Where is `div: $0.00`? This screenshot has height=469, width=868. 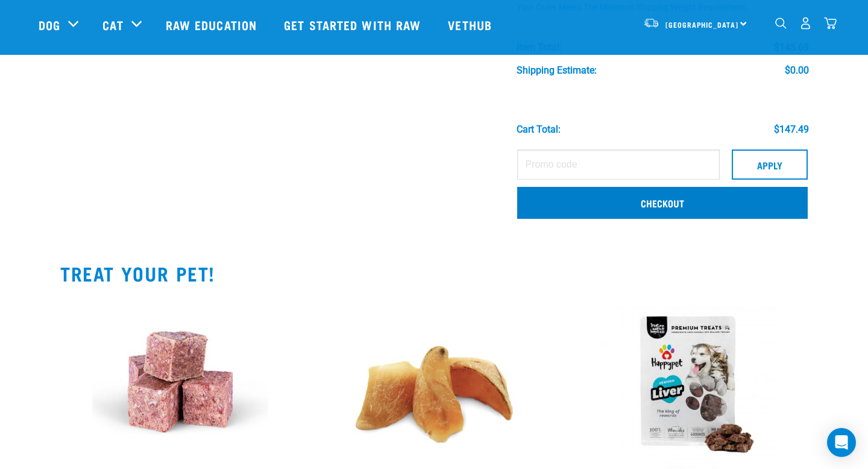
div: $0.00 is located at coordinates (797, 70).